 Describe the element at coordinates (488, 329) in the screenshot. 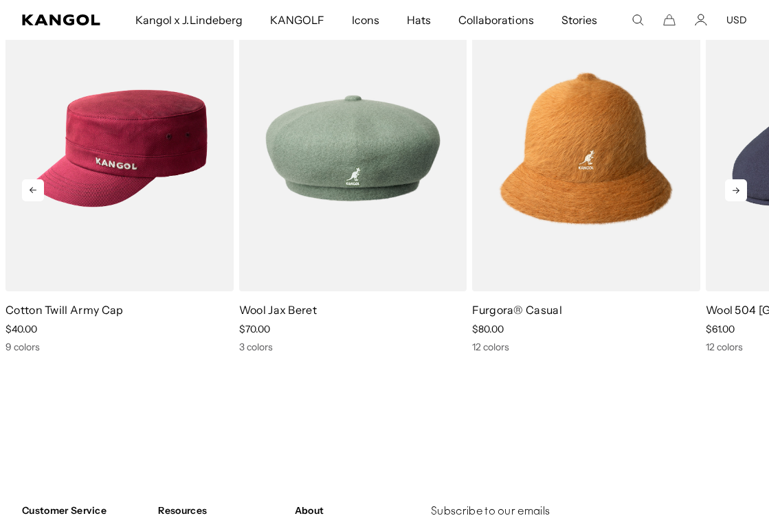

I see `span: $80.00` at that location.